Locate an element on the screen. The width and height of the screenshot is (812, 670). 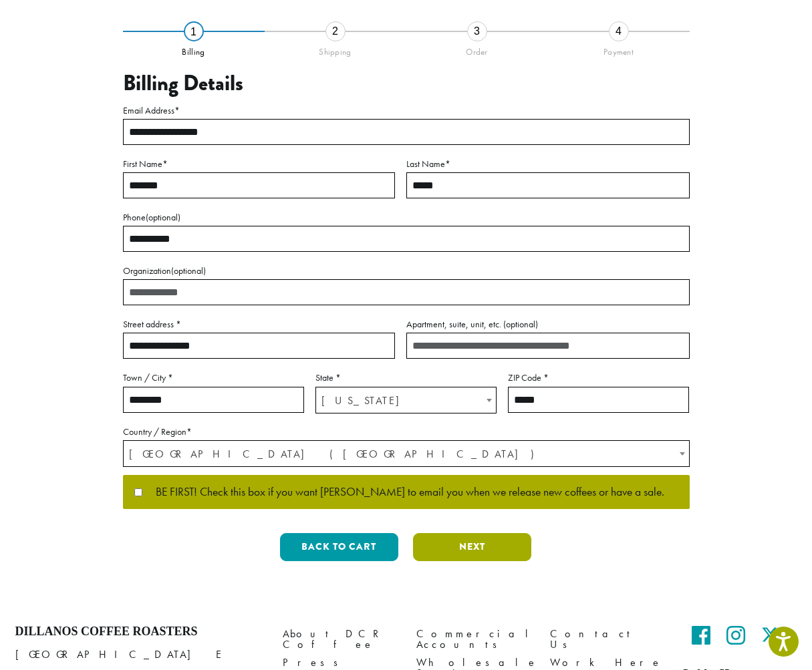
div: 2 is located at coordinates (335, 32).